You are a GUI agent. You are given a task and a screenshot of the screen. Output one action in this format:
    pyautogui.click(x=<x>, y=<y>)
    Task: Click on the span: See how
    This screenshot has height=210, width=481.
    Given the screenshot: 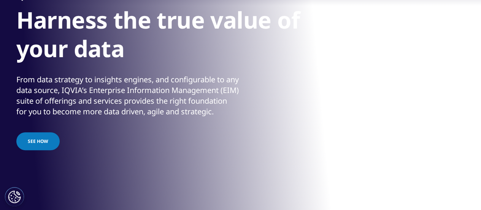 What is the action you would take?
    pyautogui.click(x=38, y=141)
    